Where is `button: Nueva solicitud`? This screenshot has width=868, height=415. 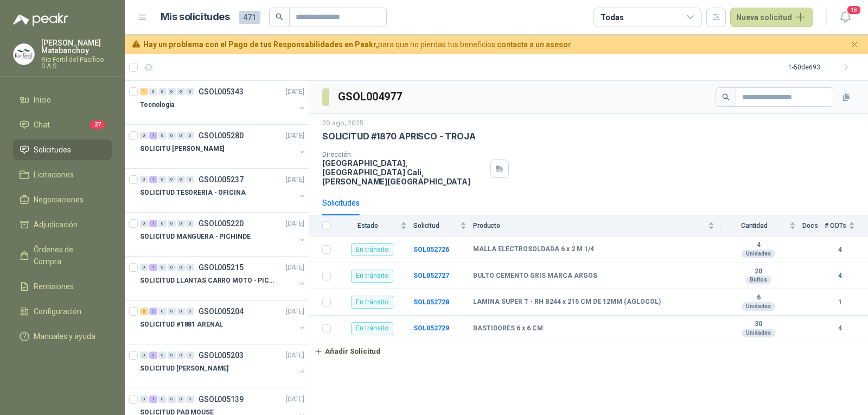 button: Nueva solicitud is located at coordinates (771, 17).